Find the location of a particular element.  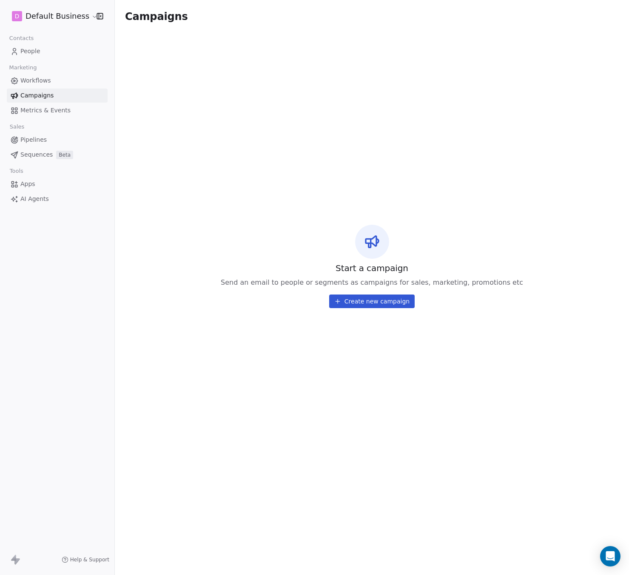

span: Pipelines is located at coordinates (34, 140).